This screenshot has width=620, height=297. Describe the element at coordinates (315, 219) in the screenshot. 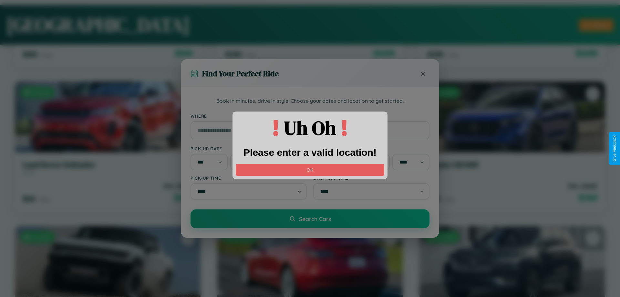

I see `span: Search Cars` at that location.